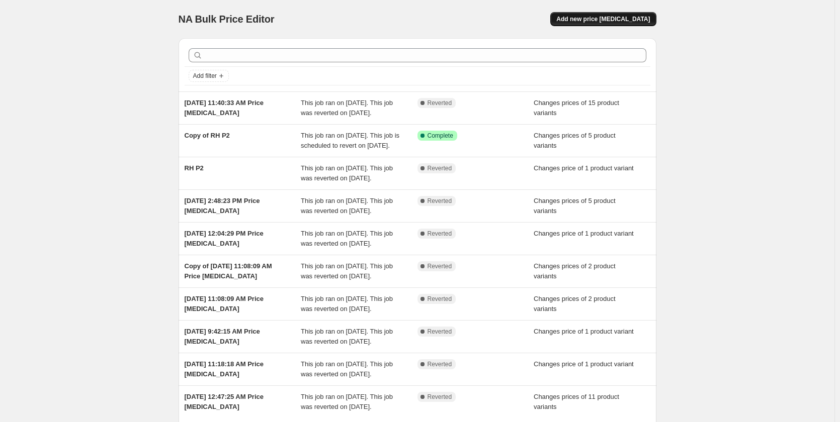 Image resolution: width=840 pixels, height=422 pixels. Describe the element at coordinates (207, 135) in the screenshot. I see `span: Copy of RH P2` at that location.